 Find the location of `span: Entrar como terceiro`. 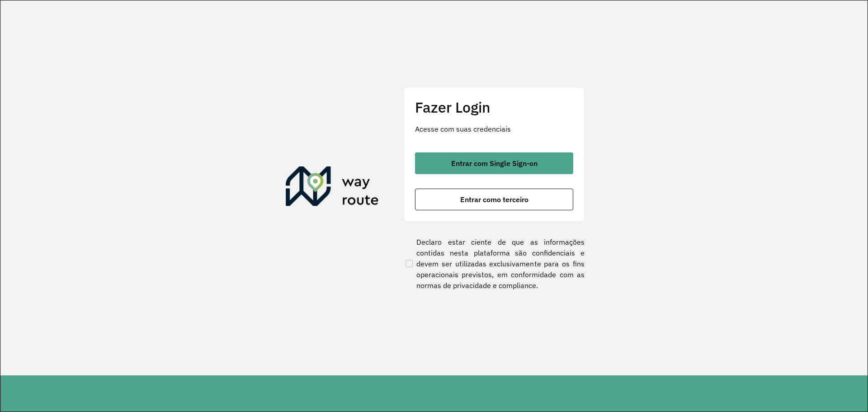

span: Entrar como terceiro is located at coordinates (494, 200).